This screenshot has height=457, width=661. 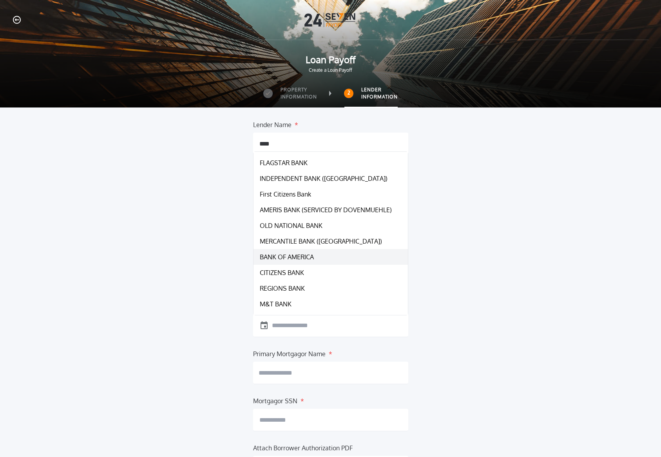 What do you see at coordinates (272, 123) in the screenshot?
I see `label: Lender Name` at bounding box center [272, 123].